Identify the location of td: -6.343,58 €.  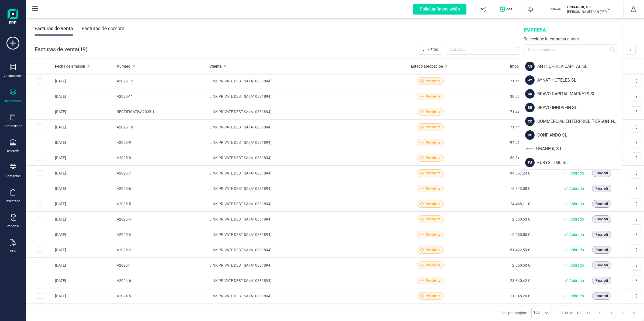
(499, 189).